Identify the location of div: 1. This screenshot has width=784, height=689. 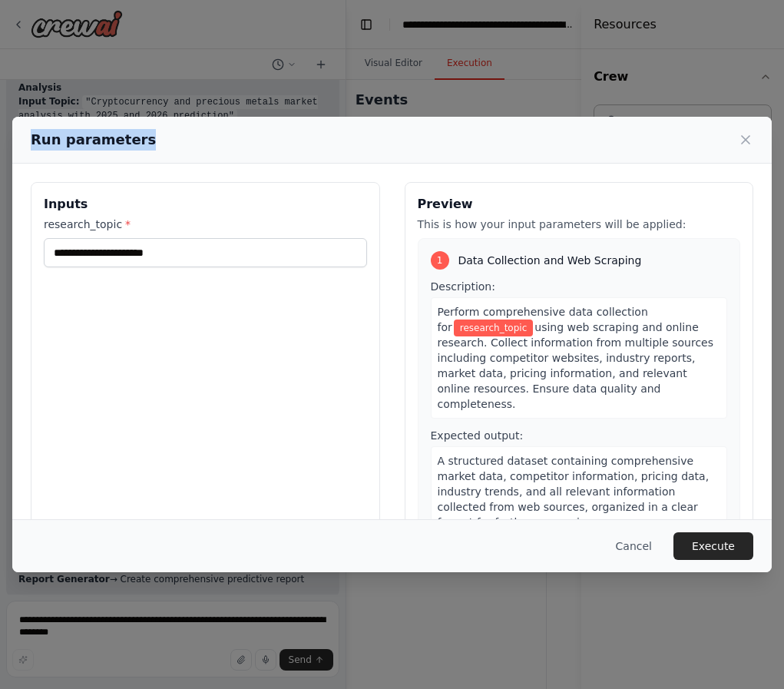
(440, 260).